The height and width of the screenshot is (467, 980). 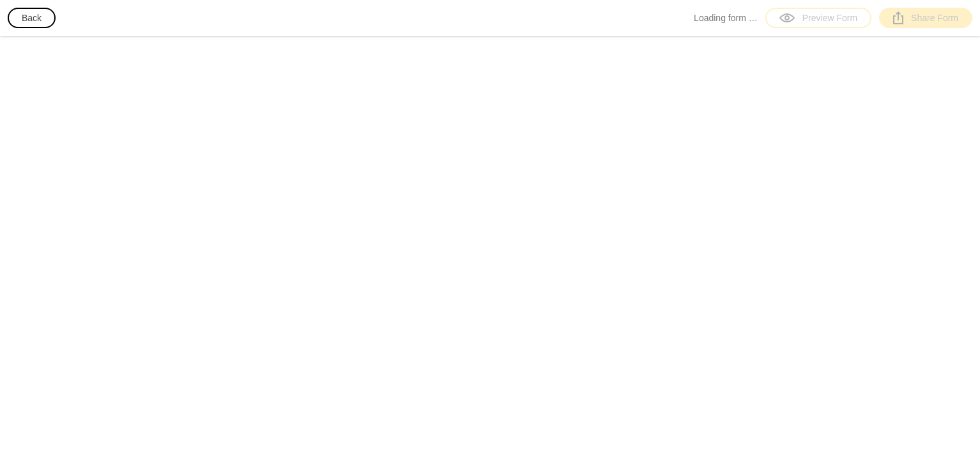 I want to click on div: Preview Form, so click(x=818, y=18).